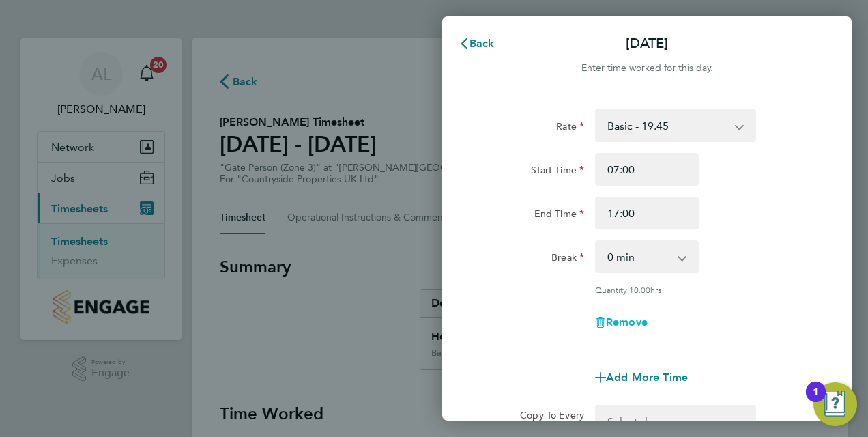 Image resolution: width=868 pixels, height=437 pixels. What do you see at coordinates (559, 216) in the screenshot?
I see `label: End Time` at bounding box center [559, 216].